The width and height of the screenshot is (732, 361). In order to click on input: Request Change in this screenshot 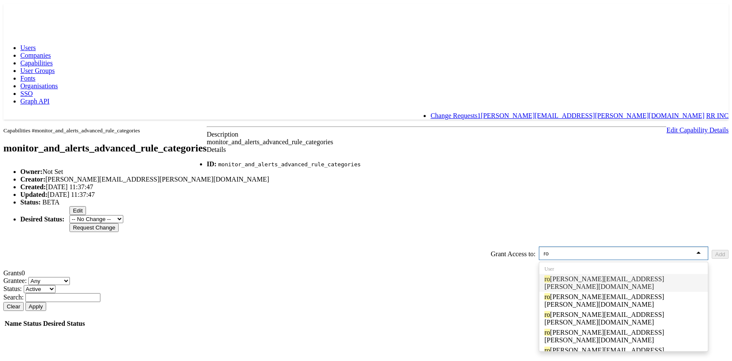, I will do `click(94, 227)`.